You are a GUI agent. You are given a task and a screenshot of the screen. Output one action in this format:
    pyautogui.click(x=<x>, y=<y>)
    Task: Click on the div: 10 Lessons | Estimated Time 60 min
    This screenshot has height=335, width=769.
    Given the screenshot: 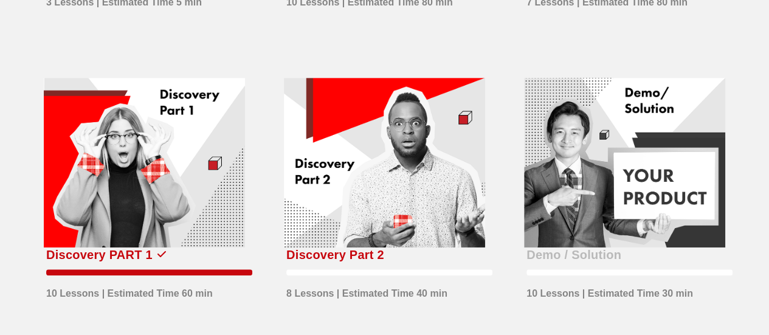 What is the action you would take?
    pyautogui.click(x=130, y=291)
    